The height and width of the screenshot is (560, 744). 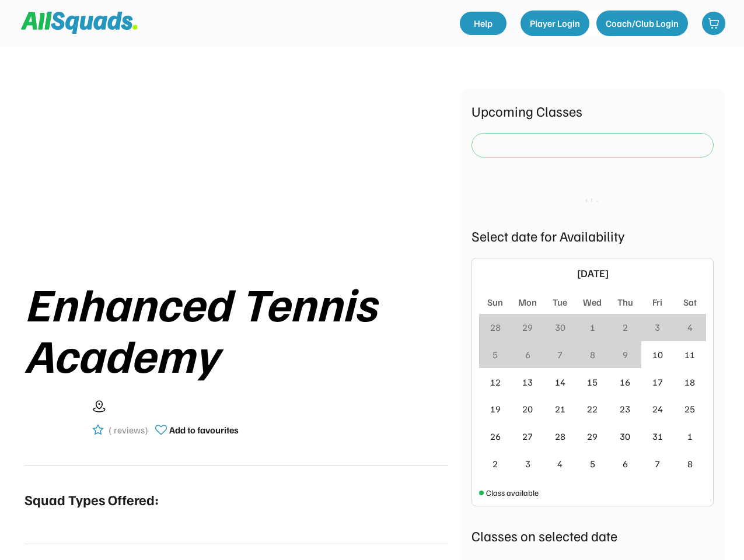 I want to click on div: Enhanced Tennis Academy, so click(x=236, y=328).